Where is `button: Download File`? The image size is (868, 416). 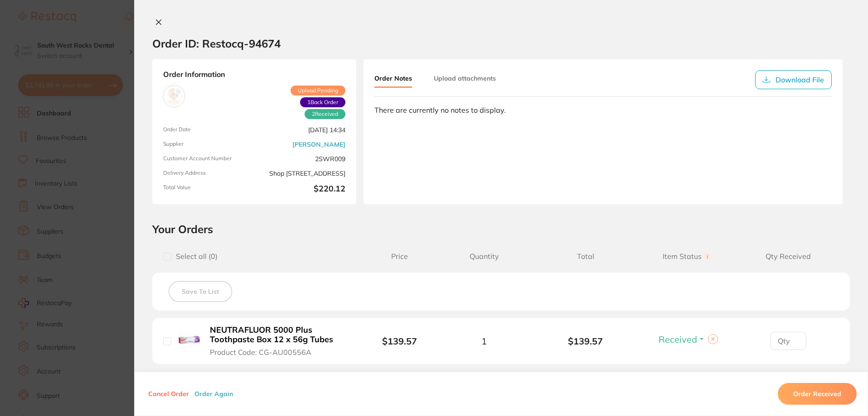 button: Download File is located at coordinates (793, 80).